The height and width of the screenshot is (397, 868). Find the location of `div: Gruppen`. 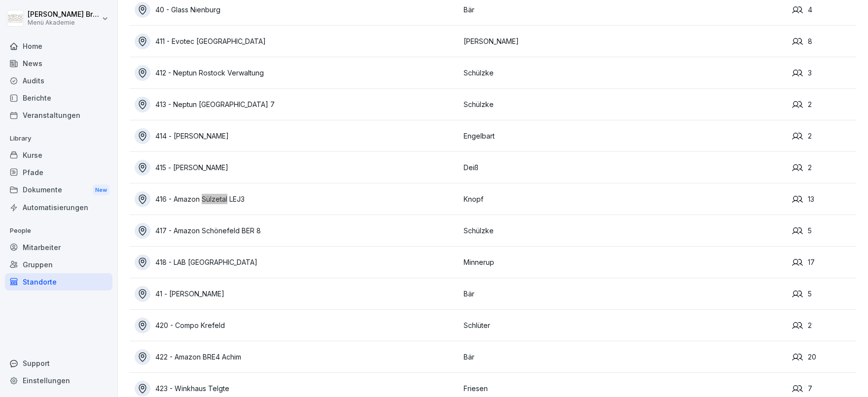

div: Gruppen is located at coordinates (59, 264).